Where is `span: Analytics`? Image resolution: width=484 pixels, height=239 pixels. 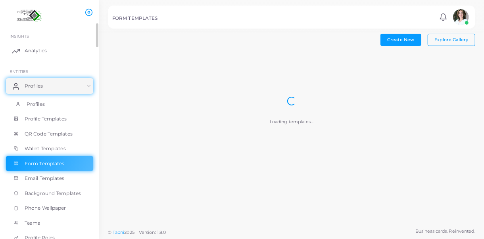 span: Analytics is located at coordinates (36, 51).